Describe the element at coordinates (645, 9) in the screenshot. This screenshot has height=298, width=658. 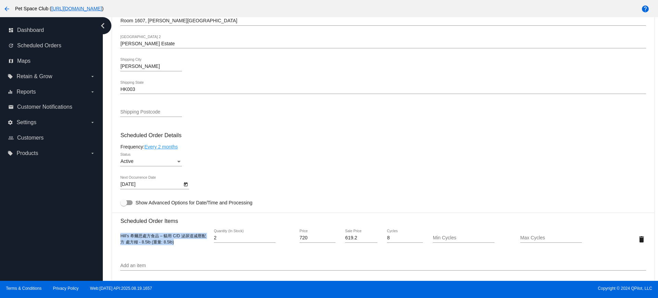
I see `mat-icon: help` at that location.